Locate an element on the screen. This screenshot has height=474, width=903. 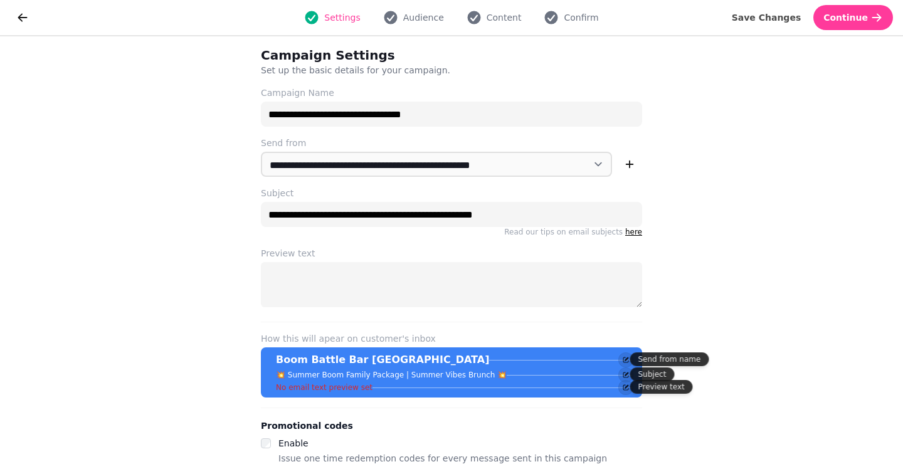
p: No email text preview set is located at coordinates (324, 387).